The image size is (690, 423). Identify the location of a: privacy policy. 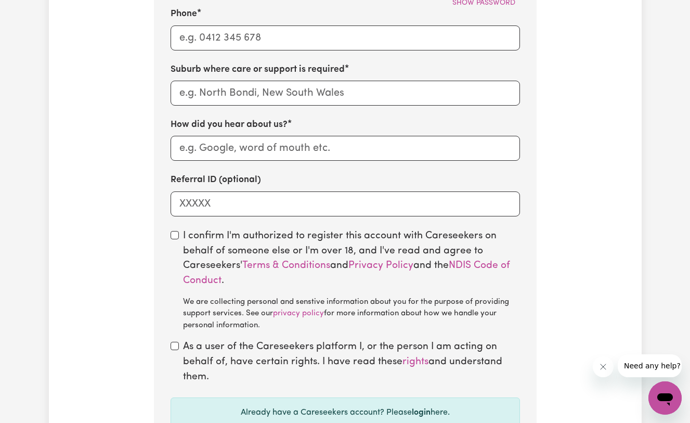
(298, 313).